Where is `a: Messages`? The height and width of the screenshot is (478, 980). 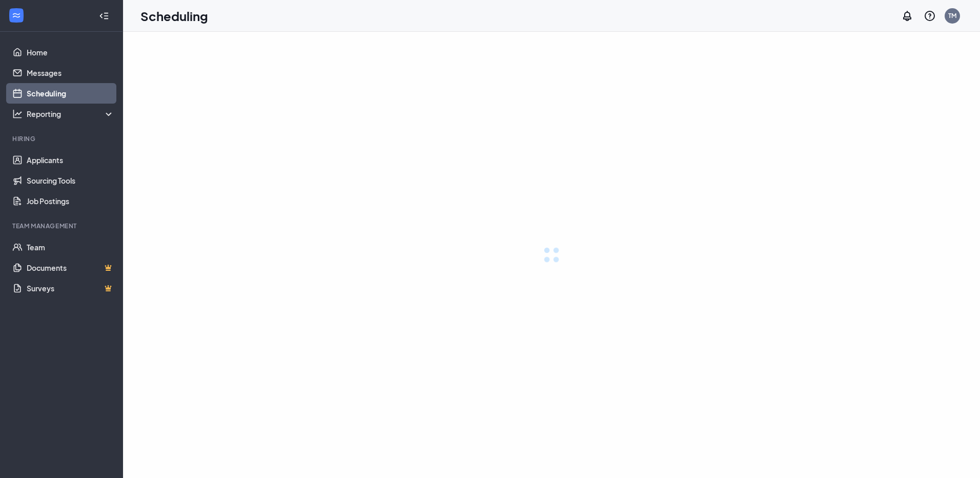 a: Messages is located at coordinates (70, 73).